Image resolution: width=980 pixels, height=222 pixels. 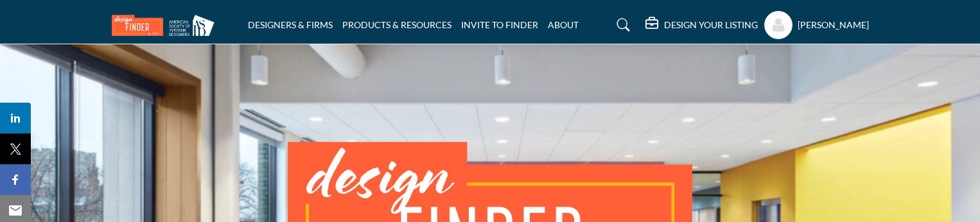 I want to click on a: Search, so click(x=621, y=25).